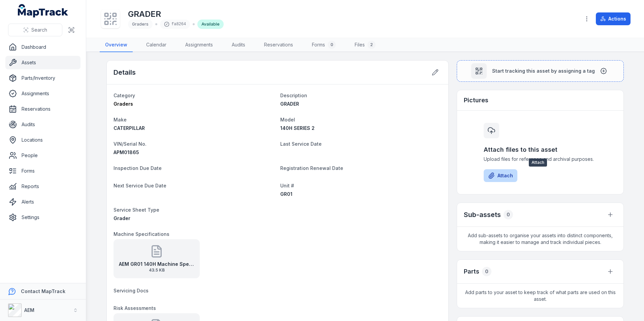 Image resolution: width=644 pixels, height=321 pixels. Describe the element at coordinates (540, 159) in the screenshot. I see `span: Upload files for reference and archival purposes.` at that location.